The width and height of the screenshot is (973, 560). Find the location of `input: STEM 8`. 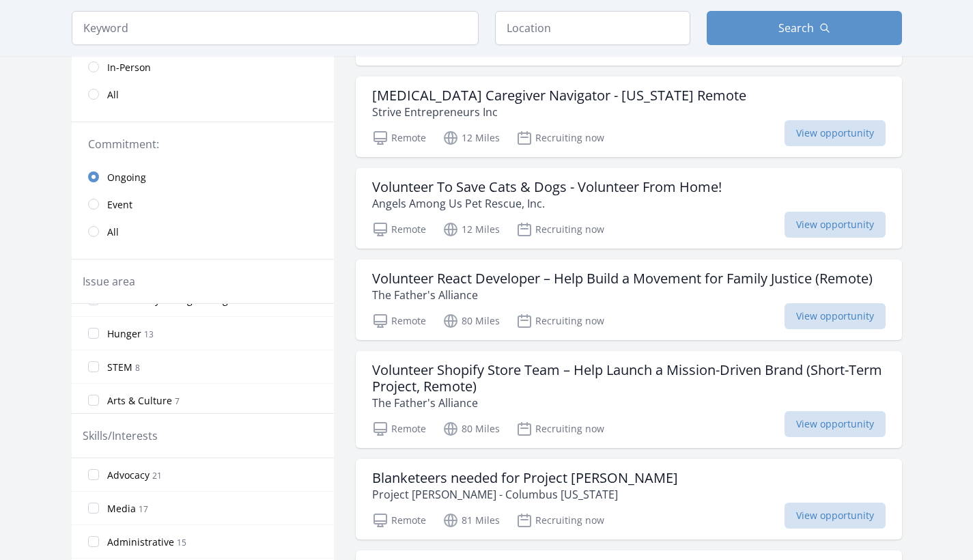

input: STEM 8 is located at coordinates (93, 367).